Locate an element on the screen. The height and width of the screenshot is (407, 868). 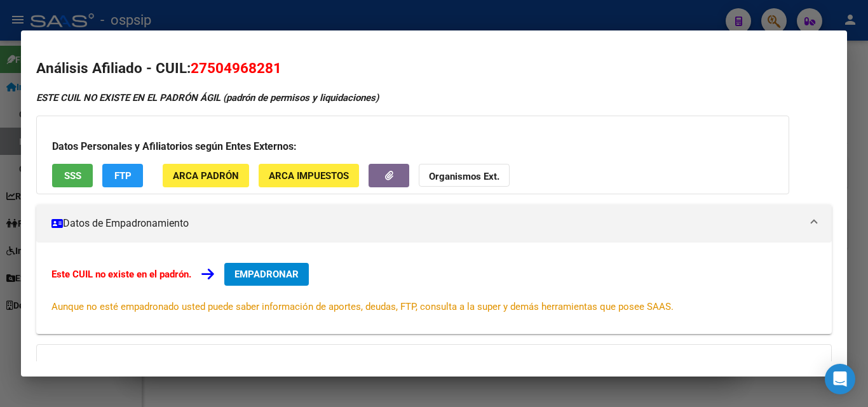
mat-expansion-panel-header: Datos de Empadronamiento is located at coordinates (434, 224).